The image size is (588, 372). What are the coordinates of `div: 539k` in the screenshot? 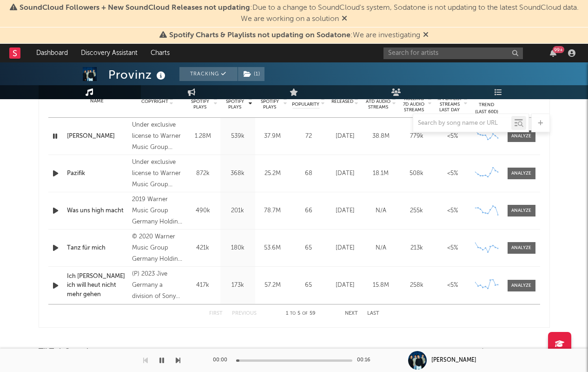 It's located at (238, 137).